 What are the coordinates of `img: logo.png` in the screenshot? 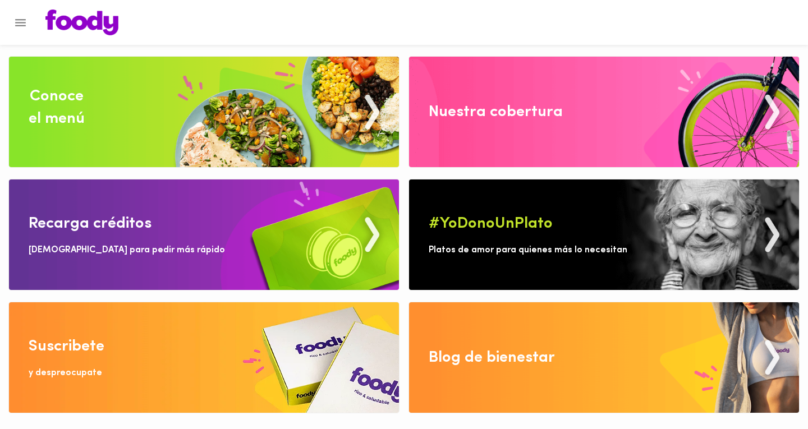 It's located at (82, 22).